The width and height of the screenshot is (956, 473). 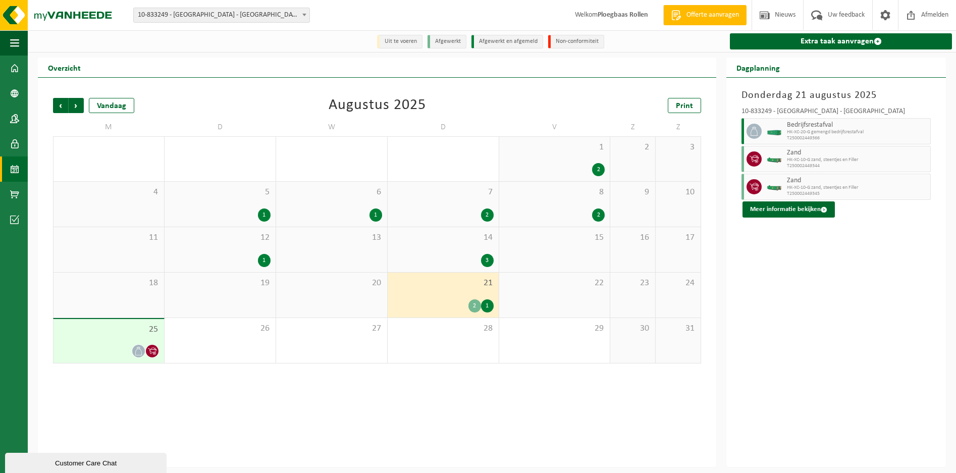 I want to click on a: Print, so click(x=684, y=105).